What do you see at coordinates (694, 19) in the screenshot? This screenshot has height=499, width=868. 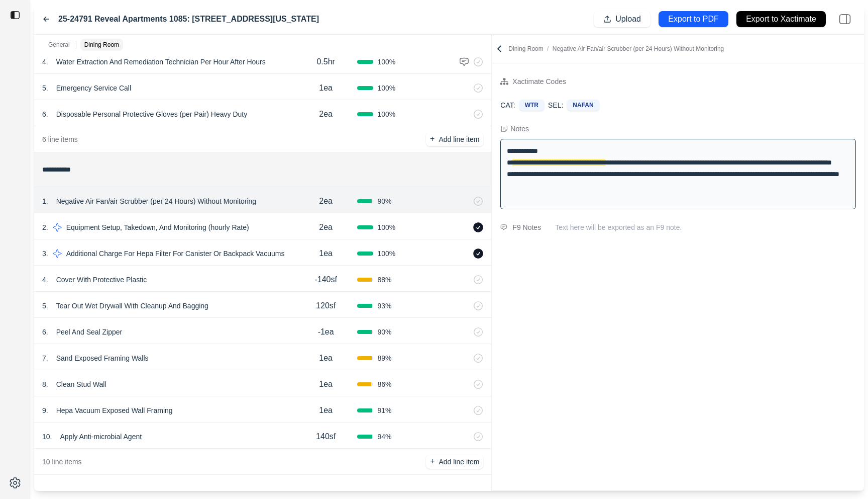 I see `p: Export to PDF` at bounding box center [694, 19].